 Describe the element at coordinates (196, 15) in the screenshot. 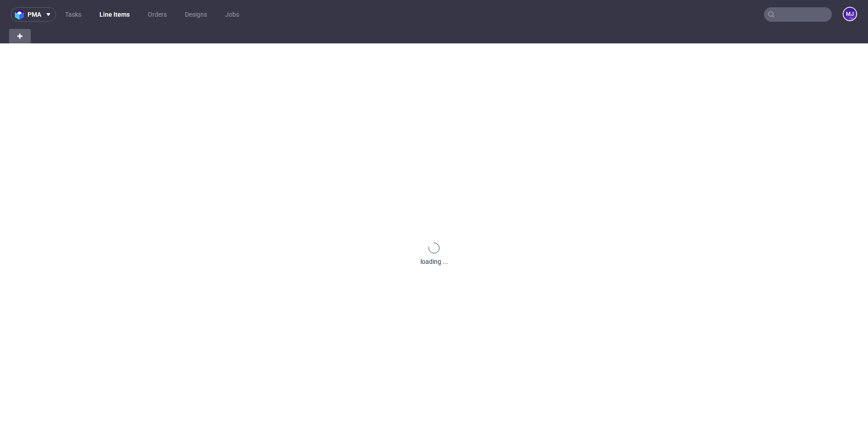

I see `a: Designs` at that location.